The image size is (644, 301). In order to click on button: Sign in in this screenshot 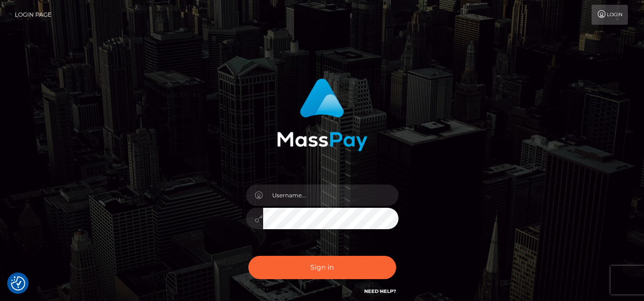, I will do `click(322, 268)`.